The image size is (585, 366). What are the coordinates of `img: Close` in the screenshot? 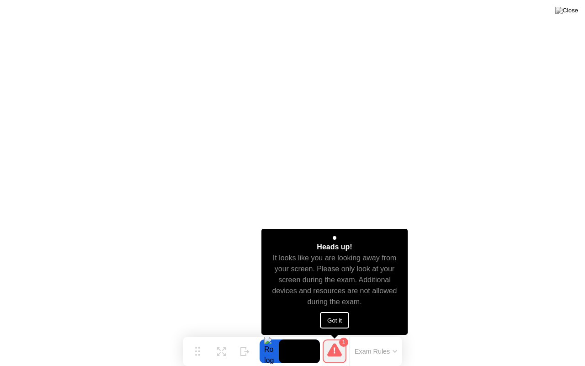 It's located at (567, 11).